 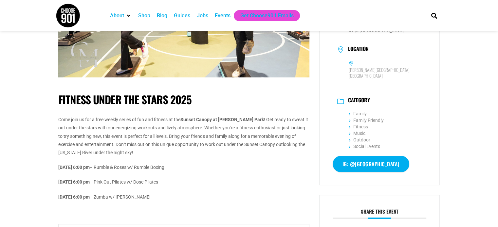 I want to click on h1: Fitness Under the Stars 2025, so click(x=184, y=100).